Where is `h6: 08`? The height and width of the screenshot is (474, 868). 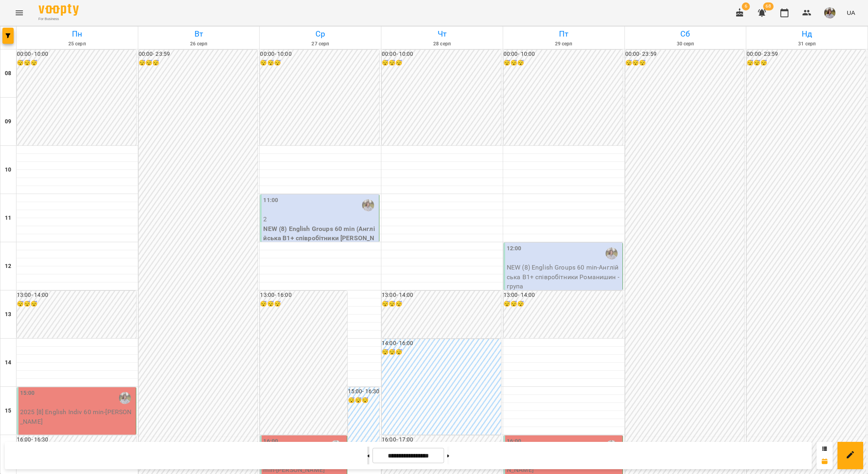
h6: 08 is located at coordinates (8, 73).